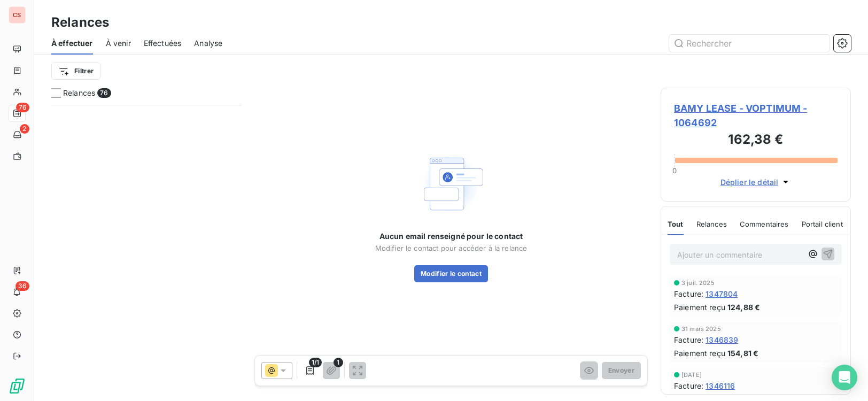 This screenshot has width=868, height=401. What do you see at coordinates (822, 224) in the screenshot?
I see `span: Portail client` at bounding box center [822, 224].